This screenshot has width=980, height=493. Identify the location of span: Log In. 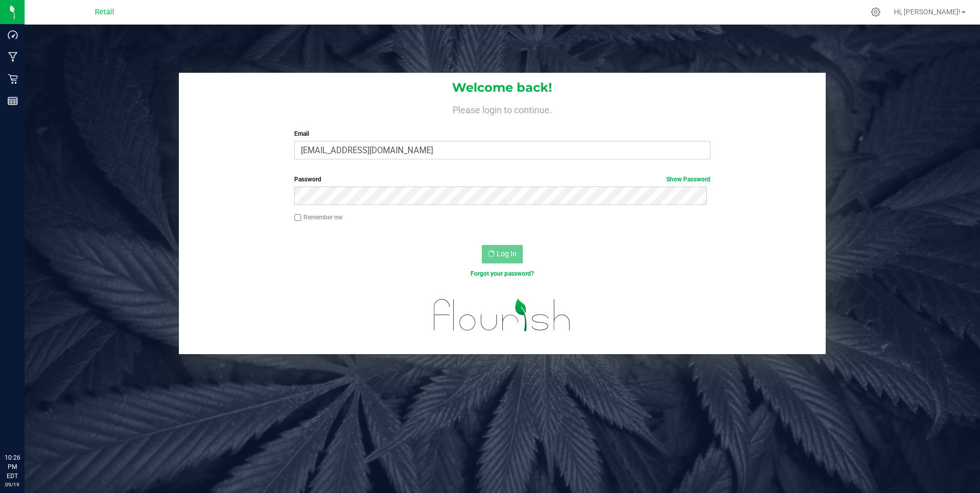
(507, 254).